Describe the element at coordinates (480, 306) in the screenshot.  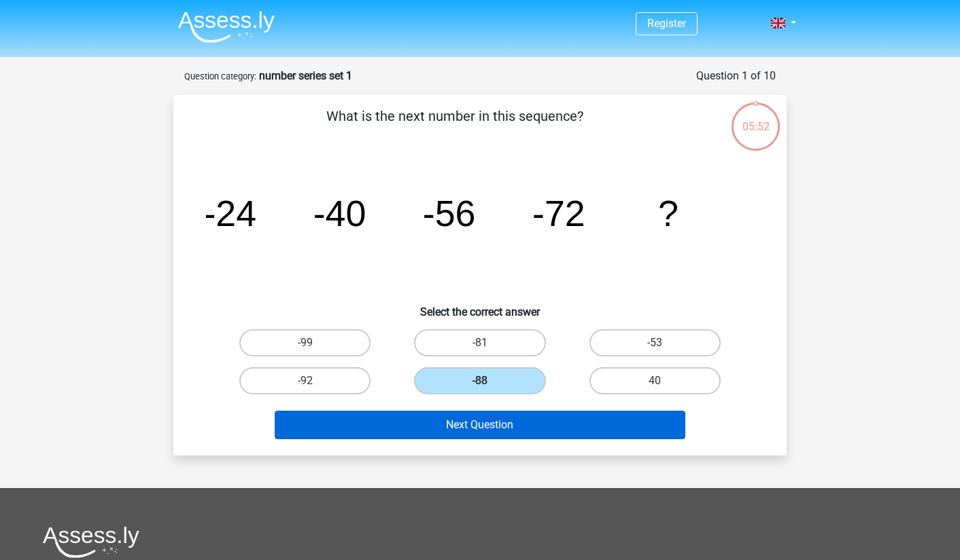
I see `h6: Select the correct answer` at that location.